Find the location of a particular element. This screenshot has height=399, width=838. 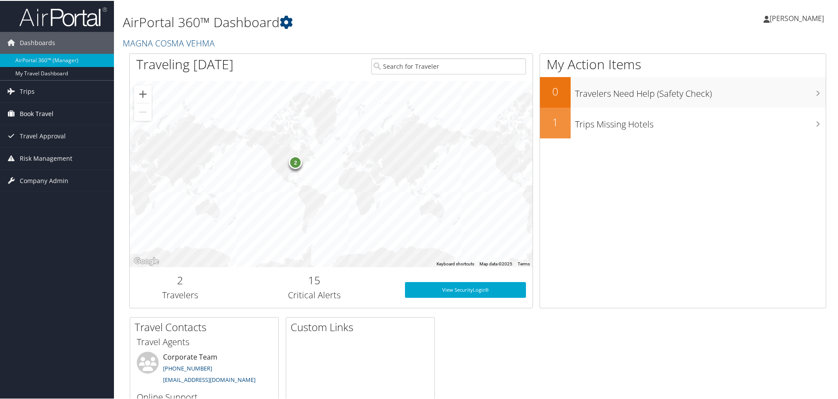

span: Risk Management is located at coordinates (46, 158).